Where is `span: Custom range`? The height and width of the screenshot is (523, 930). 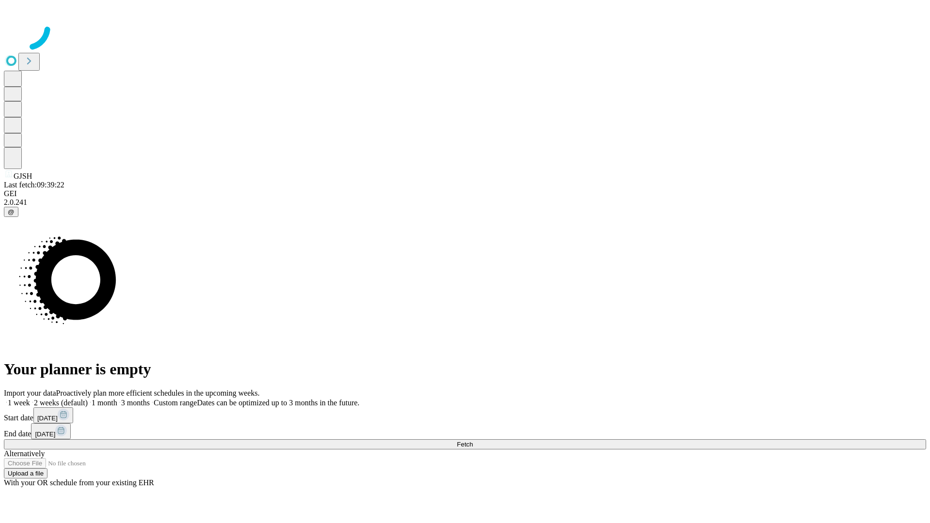
span: Custom range is located at coordinates (175, 403).